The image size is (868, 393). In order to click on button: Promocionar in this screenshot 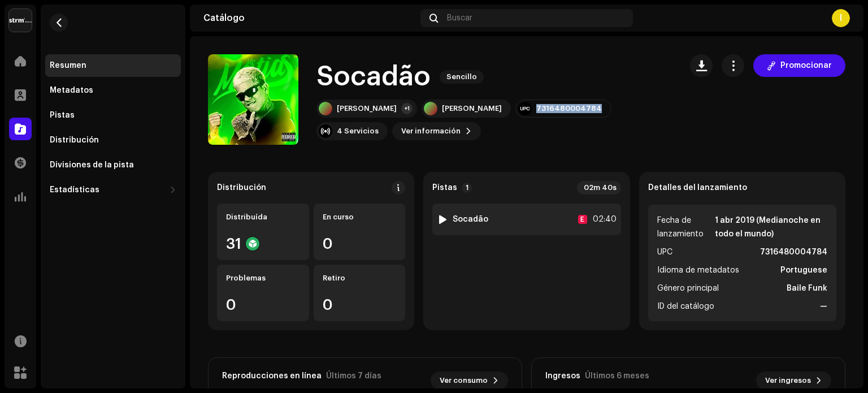, I will do `click(799, 65)`.